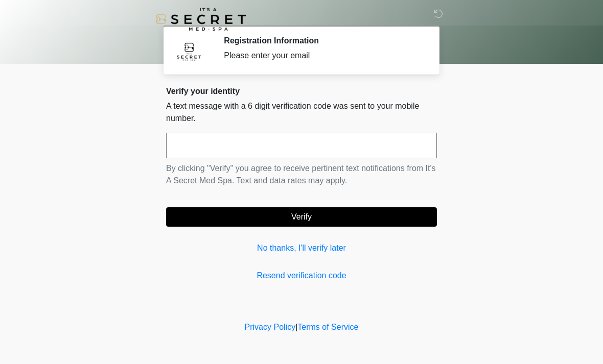  I want to click on a: Privacy Policy, so click(270, 327).